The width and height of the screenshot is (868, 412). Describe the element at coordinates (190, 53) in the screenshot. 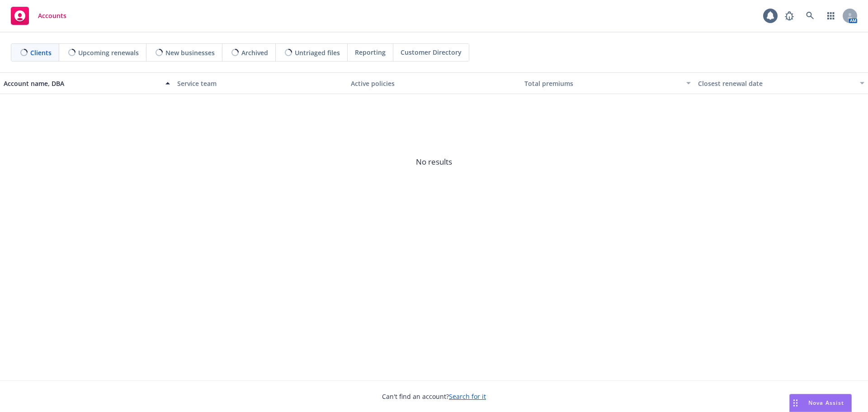

I see `span: New businesses` at that location.